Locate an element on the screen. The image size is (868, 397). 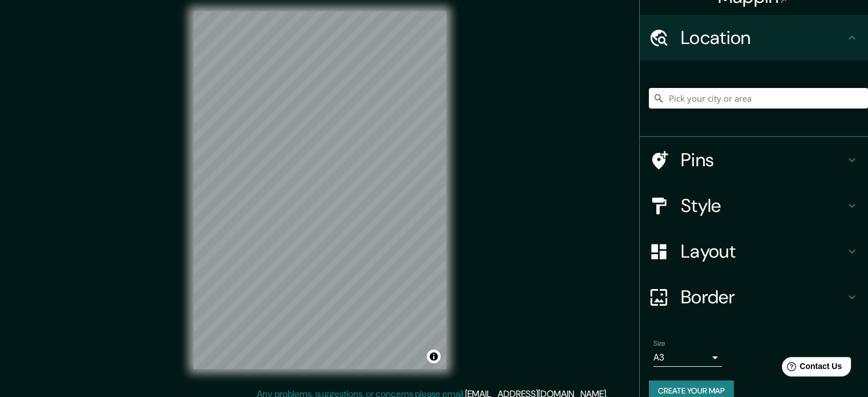
div: Layout is located at coordinates (754, 251).